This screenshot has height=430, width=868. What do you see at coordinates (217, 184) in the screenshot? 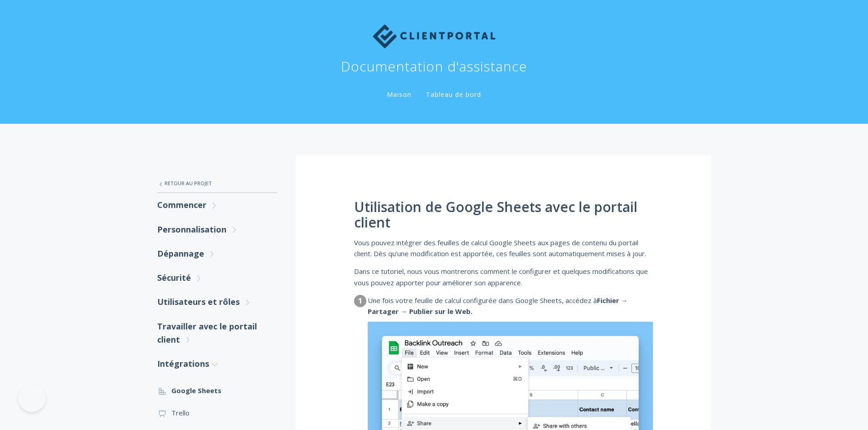
I see `a: Retour au projet` at bounding box center [217, 184].